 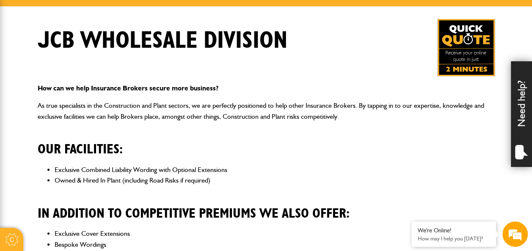 I want to click on img: Quick Quote, so click(x=466, y=47).